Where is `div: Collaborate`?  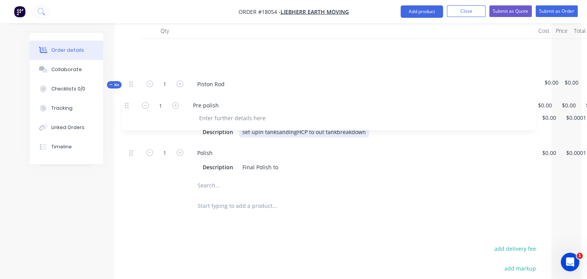
div: Collaborate is located at coordinates (66, 69).